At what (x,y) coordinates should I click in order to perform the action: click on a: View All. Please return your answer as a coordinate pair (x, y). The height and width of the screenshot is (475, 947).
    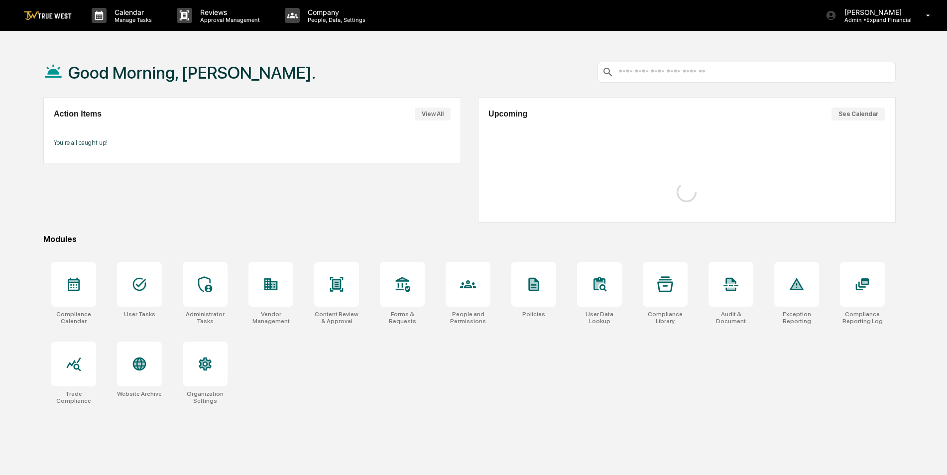
    Looking at the image, I should click on (433, 114).